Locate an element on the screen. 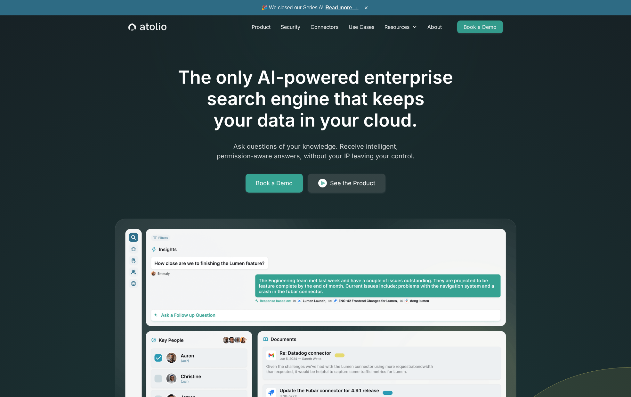 The height and width of the screenshot is (397, 631). a: Use Cases is located at coordinates (361, 27).